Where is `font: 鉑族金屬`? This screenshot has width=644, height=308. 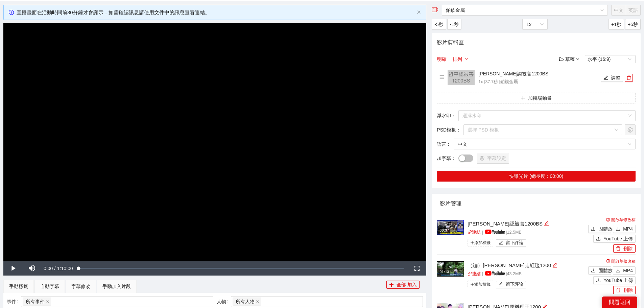
font: 鉑族金屬 is located at coordinates (455, 10).